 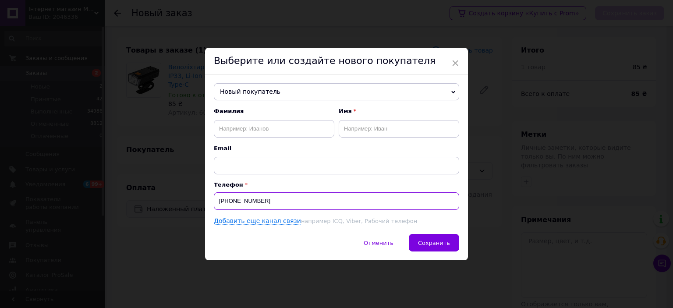 What do you see at coordinates (257, 221) in the screenshot?
I see `a: Добавить еще канал связи` at bounding box center [257, 221].